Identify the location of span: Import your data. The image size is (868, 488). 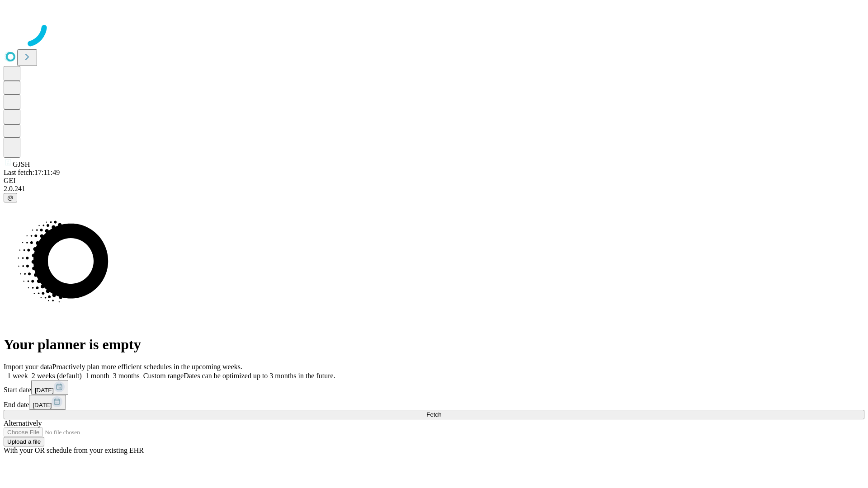
(28, 366).